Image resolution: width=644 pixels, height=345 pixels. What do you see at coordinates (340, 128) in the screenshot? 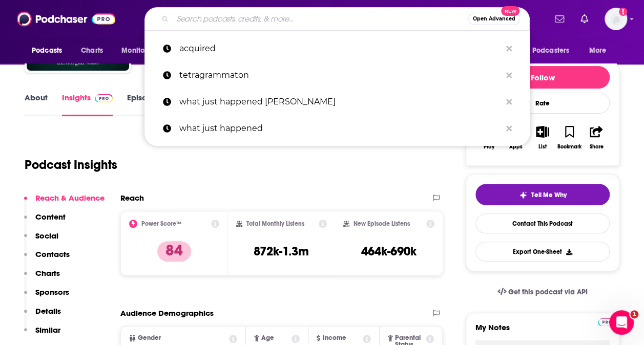
I see `p: what just happened` at bounding box center [340, 128].